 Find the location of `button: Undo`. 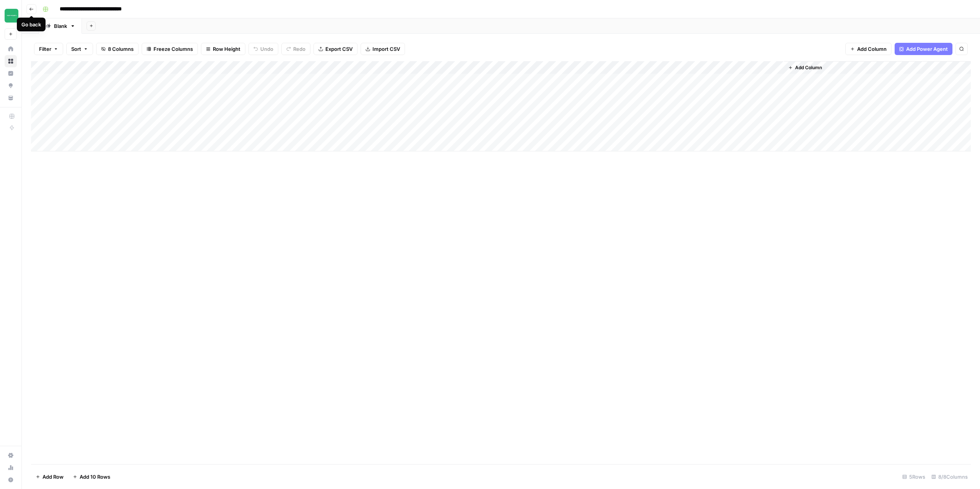

button: Undo is located at coordinates (264, 49).